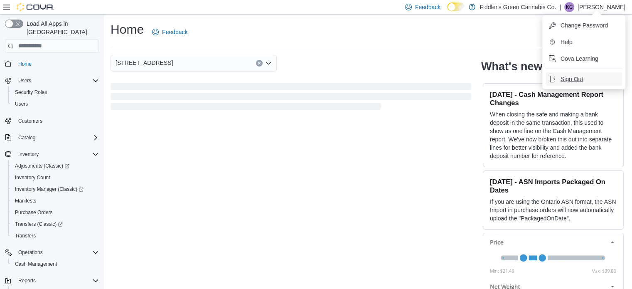 Image resolution: width=632 pixels, height=289 pixels. What do you see at coordinates (569, 7) in the screenshot?
I see `div: Kian Crampton` at bounding box center [569, 7].